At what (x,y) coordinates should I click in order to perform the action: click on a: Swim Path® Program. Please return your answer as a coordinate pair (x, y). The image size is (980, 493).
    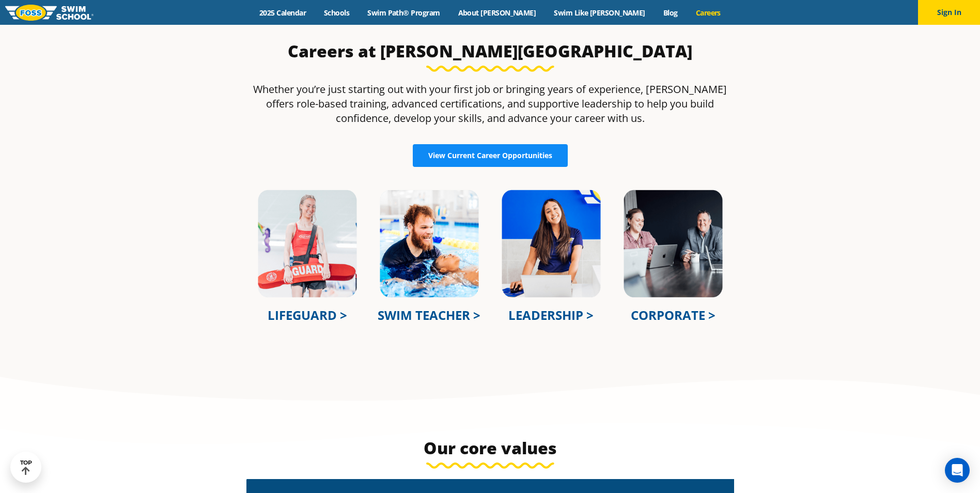
    Looking at the image, I should click on (404, 12).